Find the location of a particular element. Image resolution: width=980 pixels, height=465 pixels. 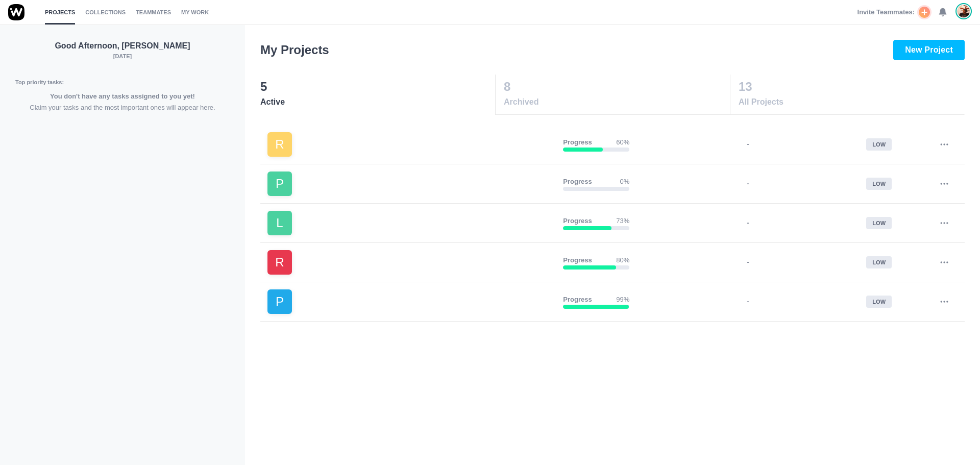

div: L is located at coordinates (279, 223).